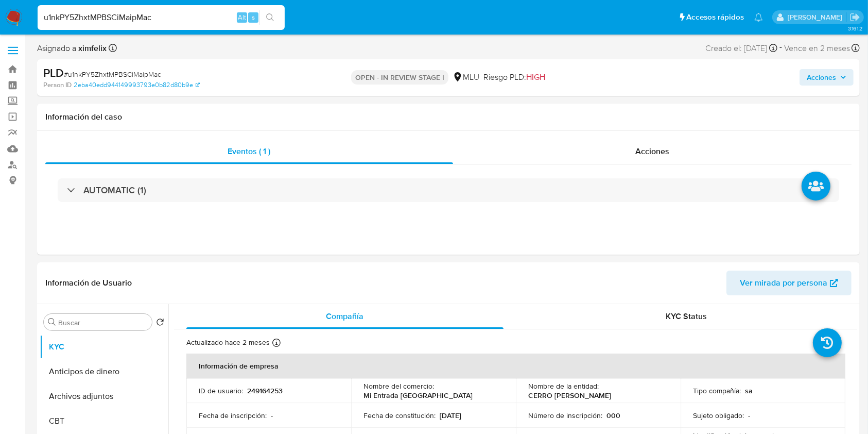 Image resolution: width=868 pixels, height=434 pixels. Describe the element at coordinates (855, 17) in the screenshot. I see `a: Salir` at that location.